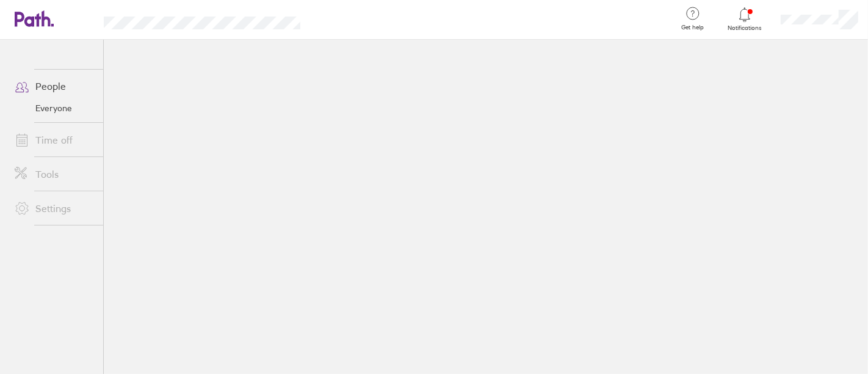 The image size is (868, 374). Describe the element at coordinates (54, 86) in the screenshot. I see `a: People` at that location.